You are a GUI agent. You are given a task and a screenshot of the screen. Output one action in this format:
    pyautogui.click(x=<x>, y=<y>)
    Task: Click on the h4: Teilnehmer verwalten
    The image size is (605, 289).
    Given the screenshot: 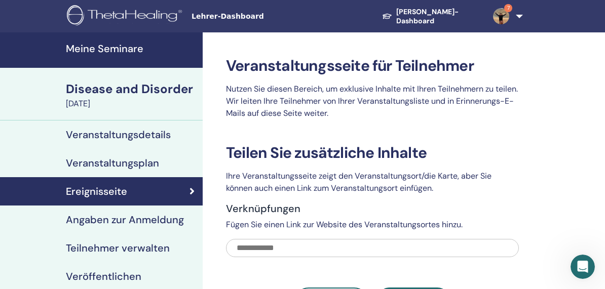 What is the action you would take?
    pyautogui.click(x=117, y=248)
    